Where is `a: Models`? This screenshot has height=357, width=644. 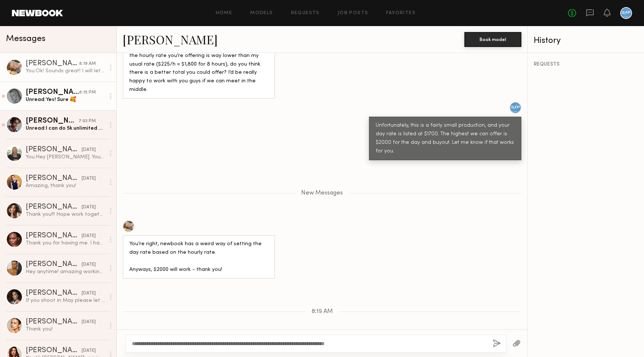 a: Models is located at coordinates (261, 13).